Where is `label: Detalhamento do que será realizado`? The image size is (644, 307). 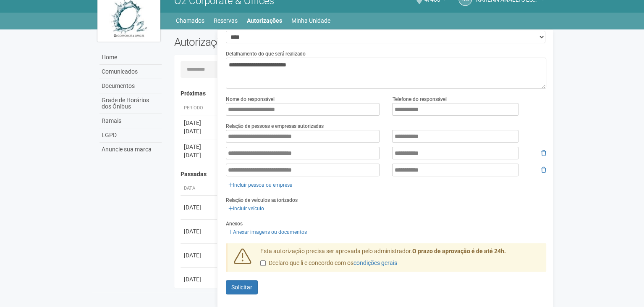
label: Detalhamento do que será realizado is located at coordinates (266, 54).